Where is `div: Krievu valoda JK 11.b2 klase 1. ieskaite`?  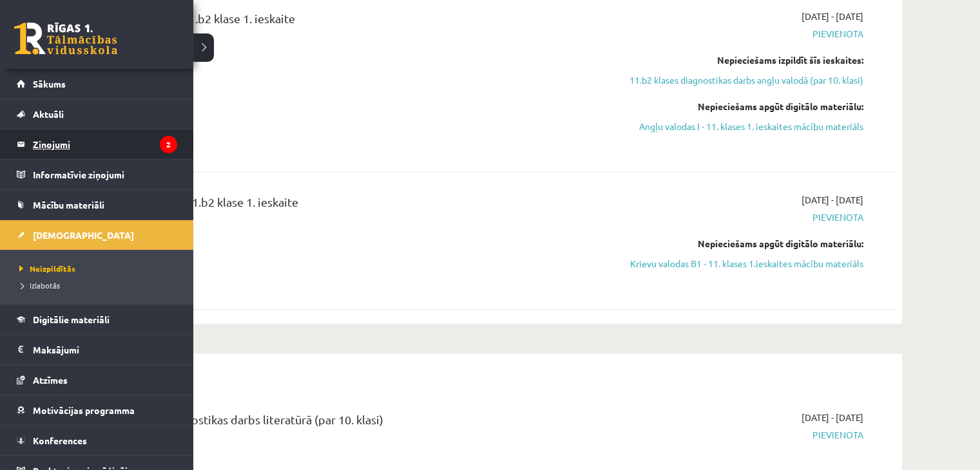 div: Krievu valoda JK 11.b2 klase 1. ieskaite is located at coordinates (349, 205).